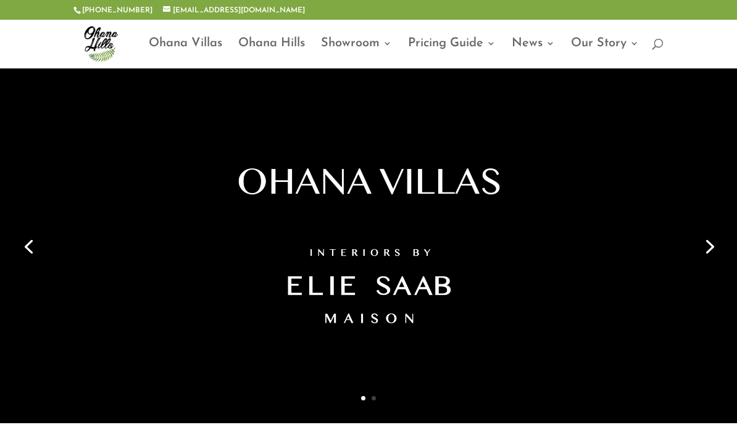  I want to click on a: Ohana Villas, so click(185, 53).